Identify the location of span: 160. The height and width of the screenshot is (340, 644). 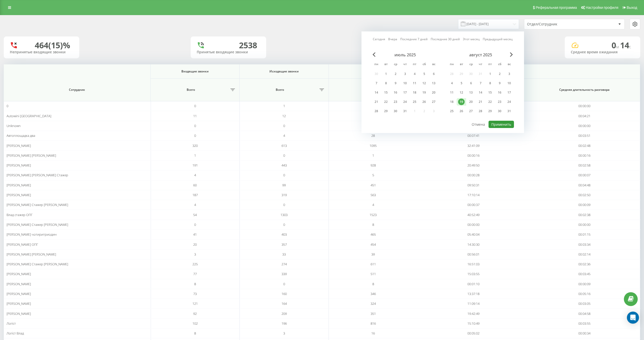
(284, 294).